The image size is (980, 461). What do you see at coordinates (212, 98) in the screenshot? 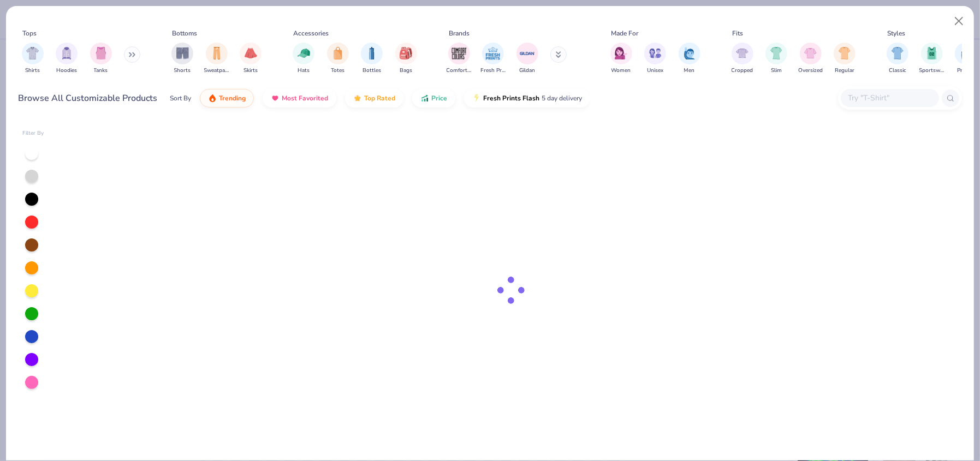
I see `img: trending.gif` at bounding box center [212, 98].